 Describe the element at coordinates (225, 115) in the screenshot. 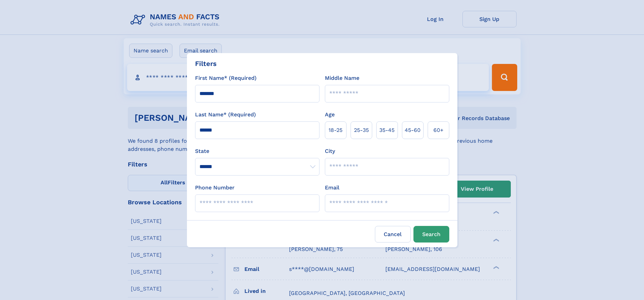

I see `label: Last Name* (Required)` at that location.